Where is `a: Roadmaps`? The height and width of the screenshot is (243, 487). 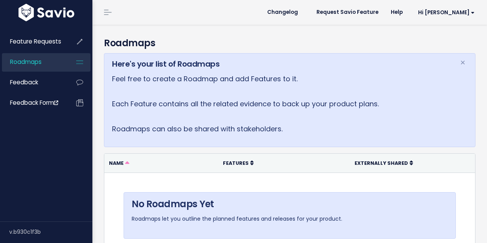 a: Roadmaps is located at coordinates (33, 62).